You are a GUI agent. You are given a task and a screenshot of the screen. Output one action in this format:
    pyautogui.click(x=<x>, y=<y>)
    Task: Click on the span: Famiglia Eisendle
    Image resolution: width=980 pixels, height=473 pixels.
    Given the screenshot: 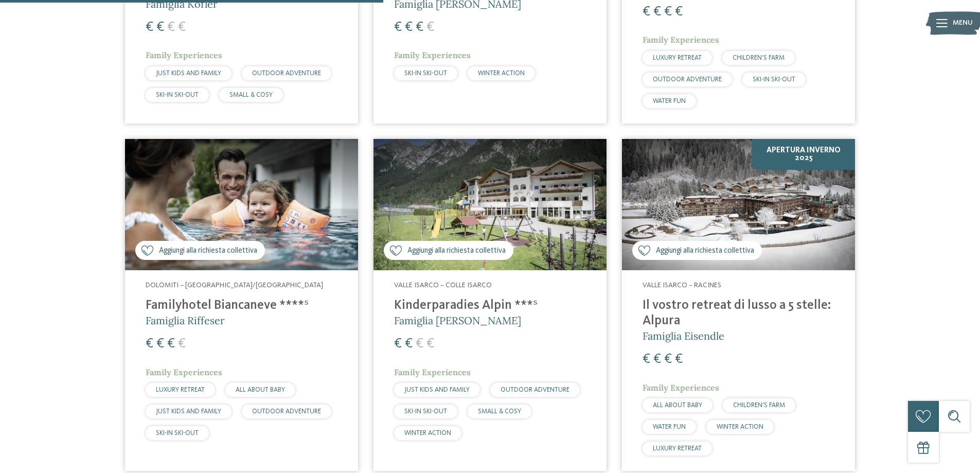 What is the action you would take?
    pyautogui.click(x=683, y=335)
    